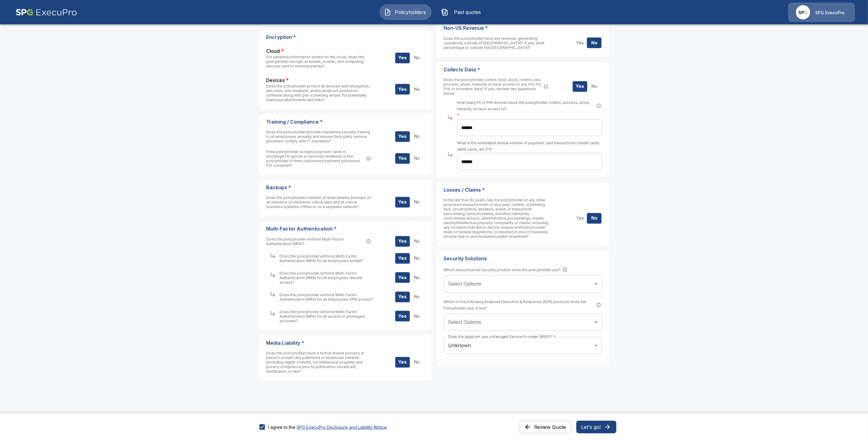  Describe the element at coordinates (318, 202) in the screenshot. I see `span: Does the policyholder maintain at least weekly backups of all sensitive or otherwise critical dat...` at that location.